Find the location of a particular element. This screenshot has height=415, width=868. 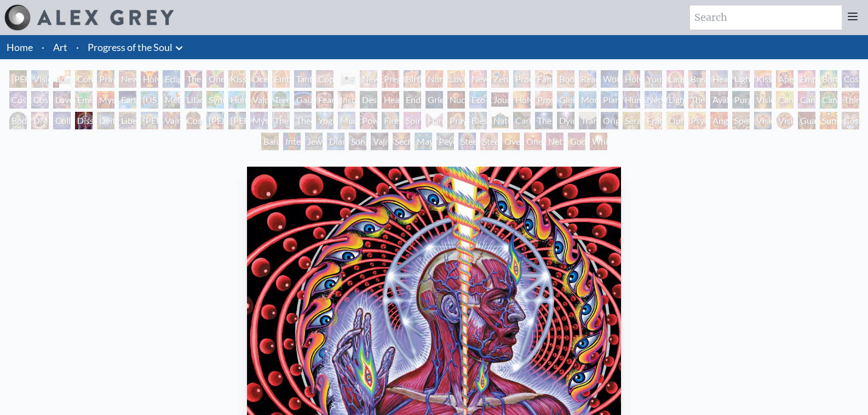

div: Symbiosis: Gall Wasp & Oak Tree is located at coordinates (215, 100).